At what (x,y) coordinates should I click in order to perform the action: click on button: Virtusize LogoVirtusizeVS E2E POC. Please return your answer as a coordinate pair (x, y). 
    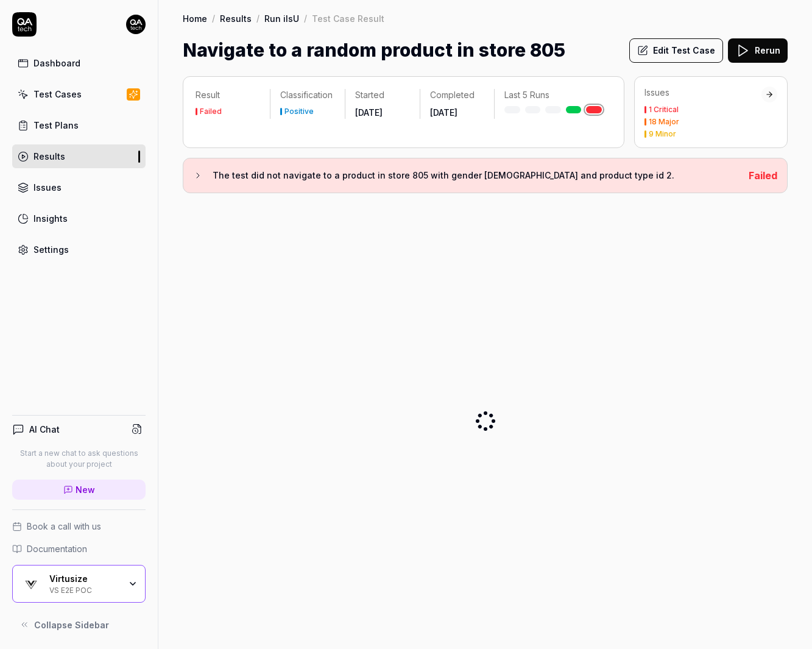
    Looking at the image, I should click on (79, 584).